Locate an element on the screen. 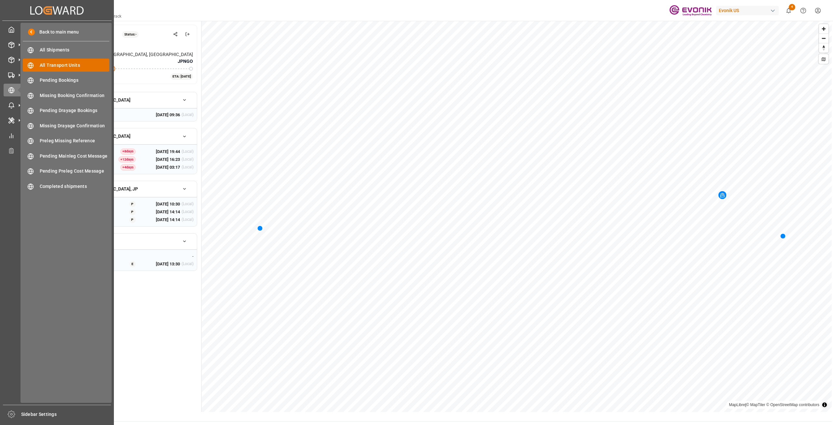  a: © MapTiler is located at coordinates (756, 405).